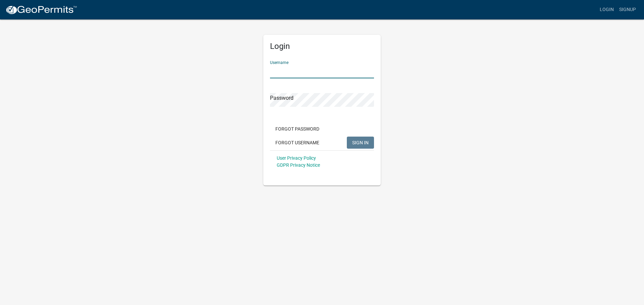  I want to click on a: GDPR Privacy Notice, so click(298, 165).